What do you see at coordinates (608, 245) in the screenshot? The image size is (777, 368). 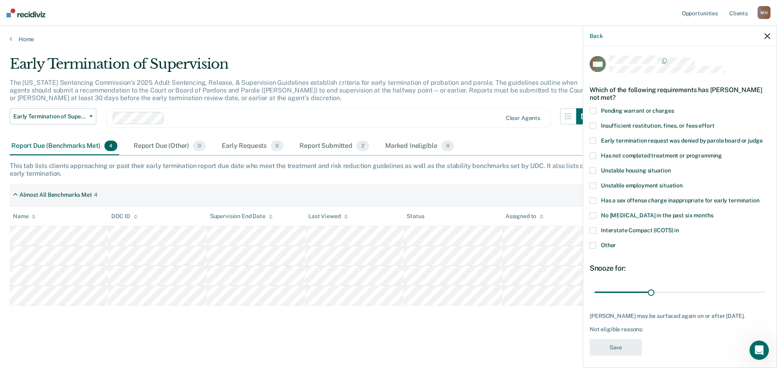 I see `span: Other` at bounding box center [608, 245].